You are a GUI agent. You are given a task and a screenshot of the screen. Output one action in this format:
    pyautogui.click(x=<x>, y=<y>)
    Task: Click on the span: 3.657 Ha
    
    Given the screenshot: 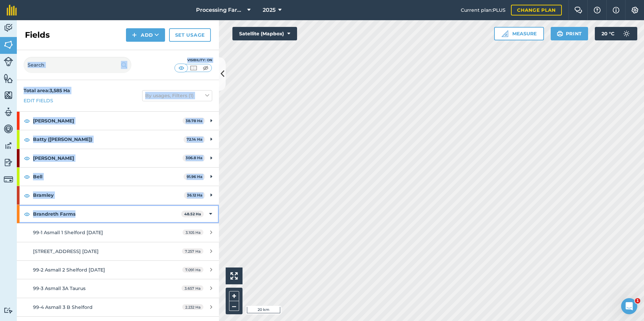 What is the action you would take?
    pyautogui.click(x=193, y=288)
    